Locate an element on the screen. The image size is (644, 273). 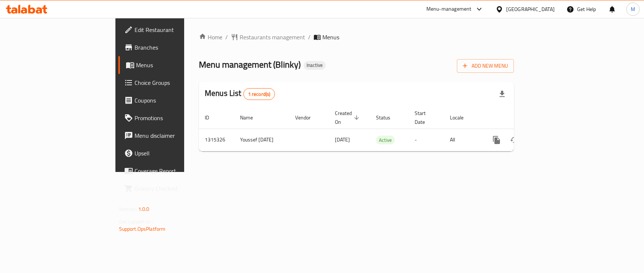
span: M is located at coordinates (633, 9).